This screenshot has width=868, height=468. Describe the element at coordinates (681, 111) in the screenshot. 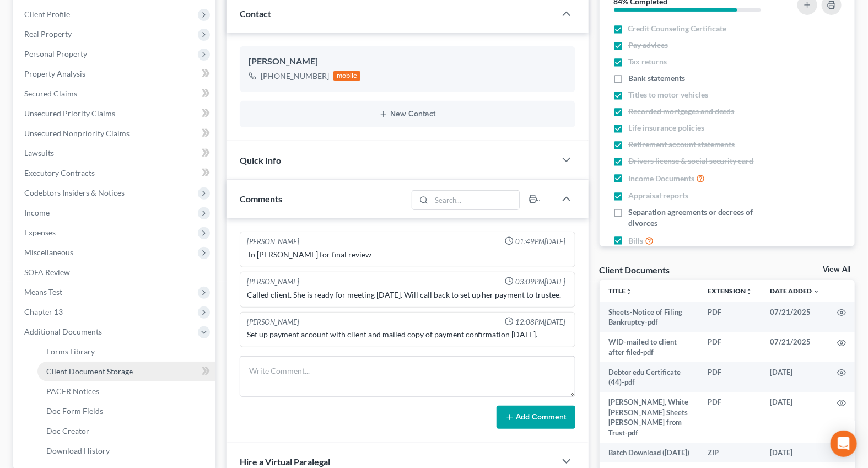

I see `span: Recorded mortgages and deeds` at that location.